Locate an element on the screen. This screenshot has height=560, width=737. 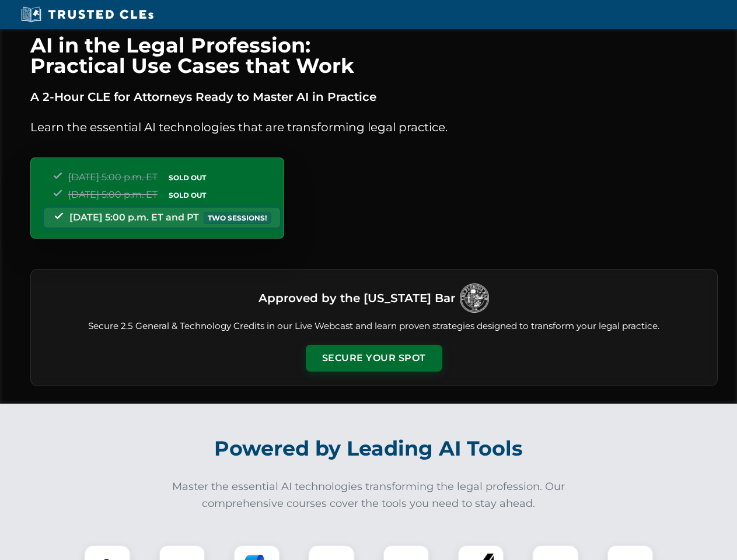
p: Secure 2.5 General & Technology Credits in our Live Webcast and learn proven strategies designed ... is located at coordinates (374, 327).